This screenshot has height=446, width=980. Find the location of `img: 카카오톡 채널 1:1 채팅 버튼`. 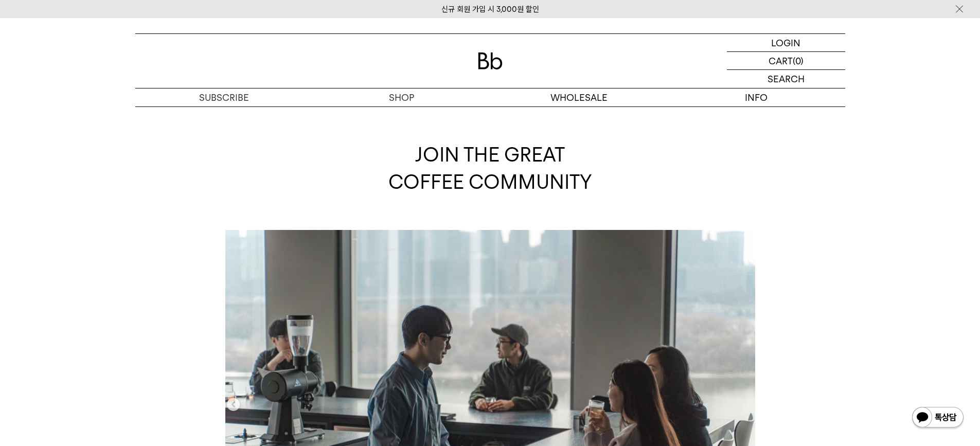

img: 카카오톡 채널 1:1 채팅 버튼 is located at coordinates (937, 418).